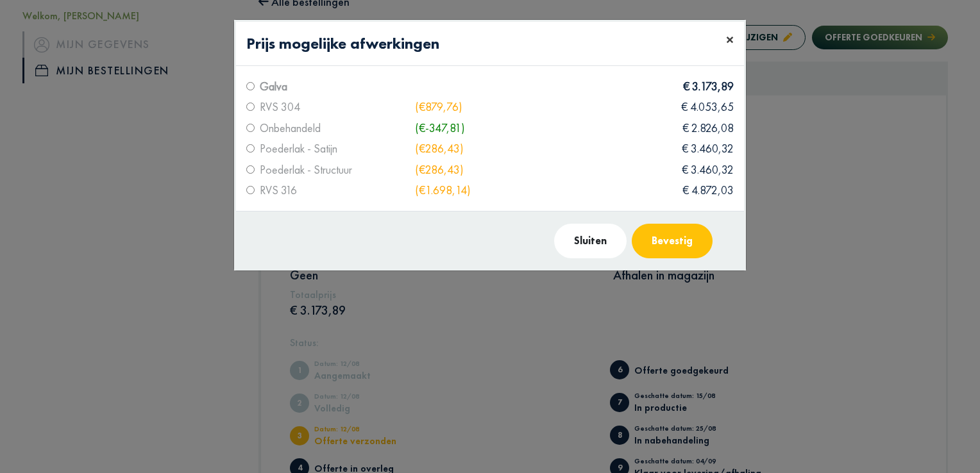 The width and height of the screenshot is (980, 473). I want to click on span: (€879,76), so click(439, 106).